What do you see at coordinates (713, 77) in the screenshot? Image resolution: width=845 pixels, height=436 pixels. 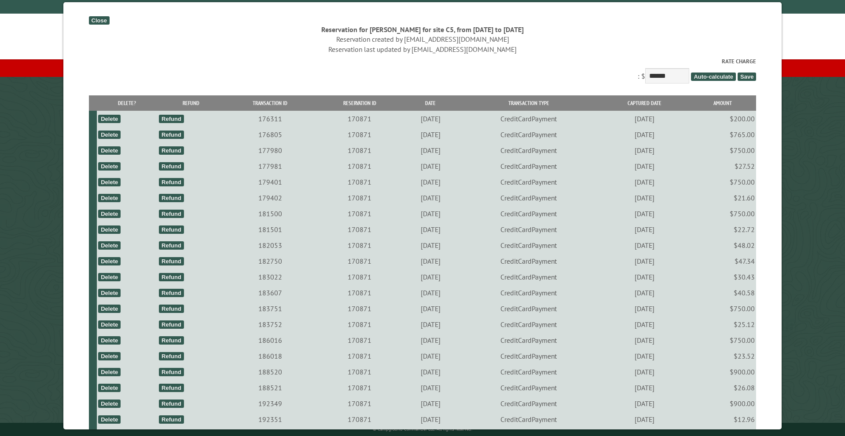 I see `span: Auto-calculate` at bounding box center [713, 77].